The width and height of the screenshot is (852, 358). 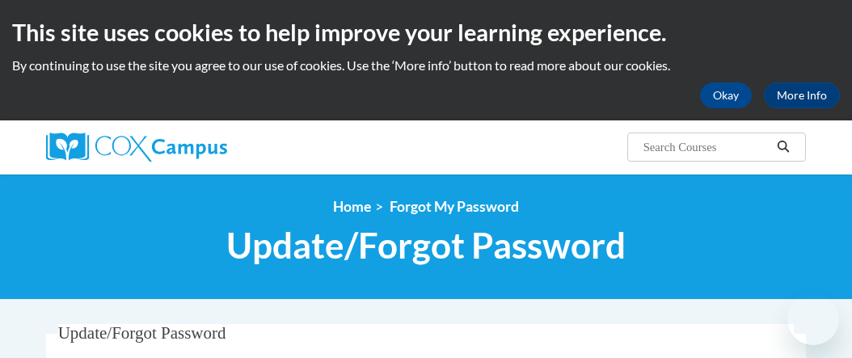 What do you see at coordinates (426, 32) in the screenshot?
I see `h2: This site uses cookies to help improve your learning experience.` at bounding box center [426, 32].